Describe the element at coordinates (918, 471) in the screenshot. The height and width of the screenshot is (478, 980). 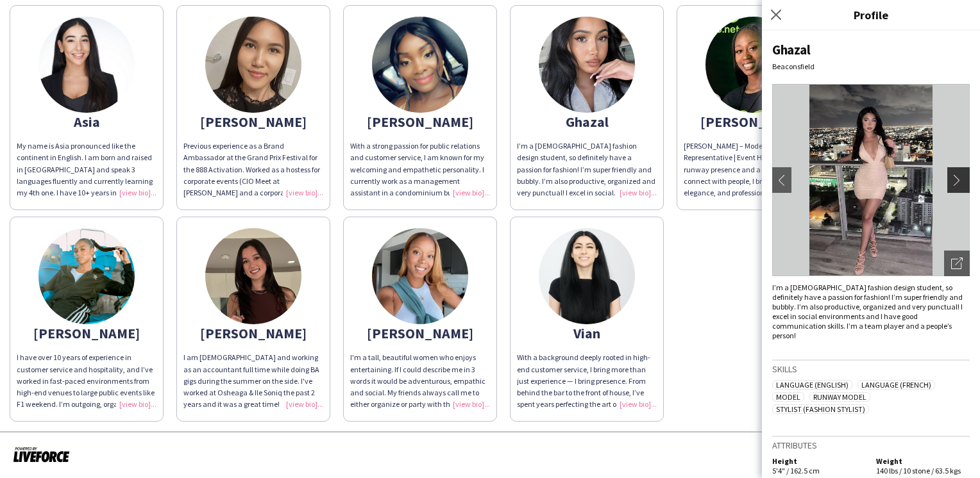
I see `span: 140 lbs / 10 stone / 63.5 kgs` at that location.